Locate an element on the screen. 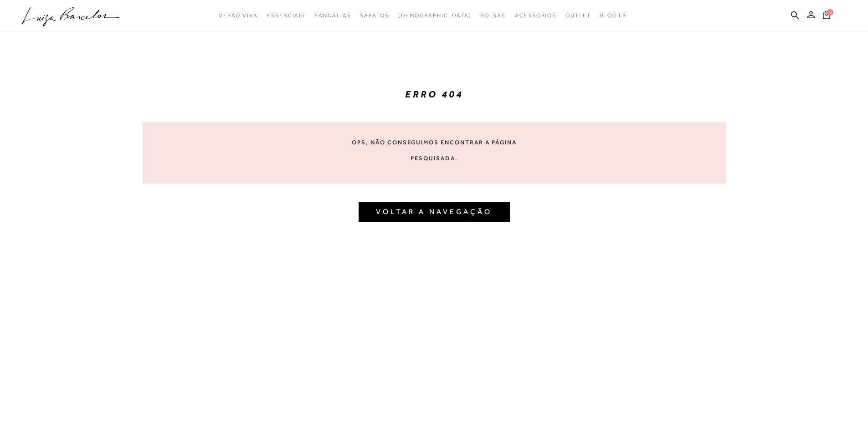 Image resolution: width=868 pixels, height=434 pixels. span: Essenciais is located at coordinates (286, 15).